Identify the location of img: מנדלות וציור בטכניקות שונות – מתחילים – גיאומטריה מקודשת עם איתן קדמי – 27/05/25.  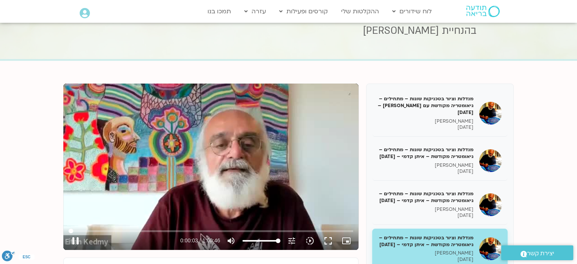
(490, 113).